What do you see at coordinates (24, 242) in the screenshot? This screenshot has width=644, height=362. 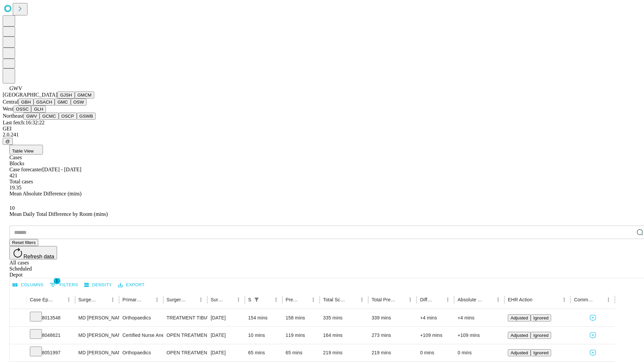 I see `span: Reset filters` at bounding box center [24, 242].